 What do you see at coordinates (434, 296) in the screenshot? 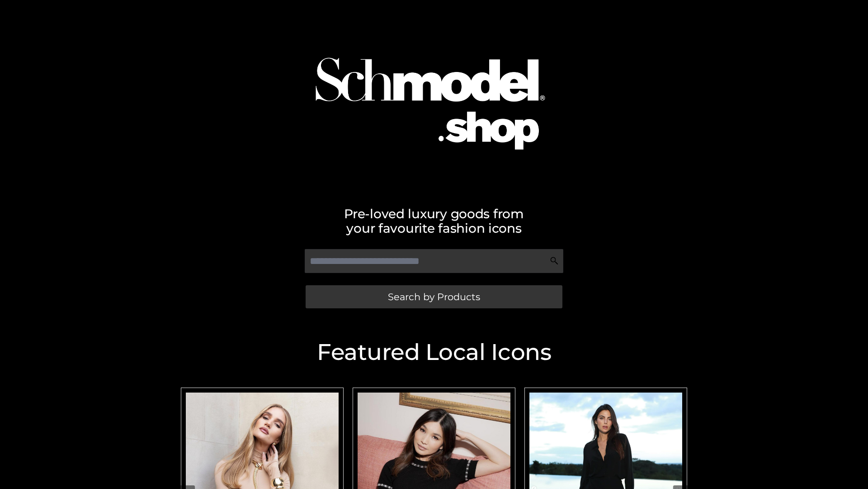
I see `a: Search by Products` at bounding box center [434, 296].